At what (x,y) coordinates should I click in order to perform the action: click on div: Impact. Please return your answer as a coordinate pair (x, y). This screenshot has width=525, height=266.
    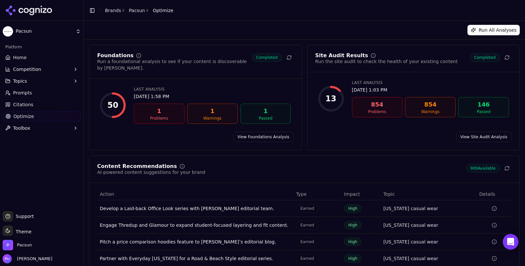
    Looking at the image, I should click on (361, 194).